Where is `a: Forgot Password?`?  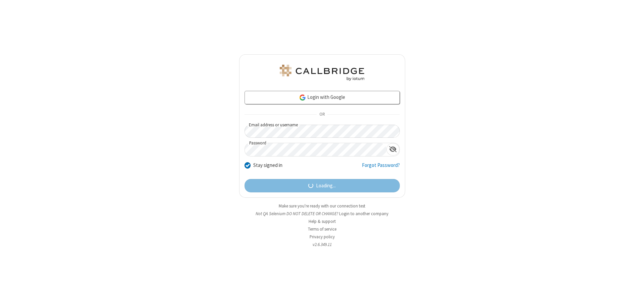
a: Forgot Password? is located at coordinates (381, 168).